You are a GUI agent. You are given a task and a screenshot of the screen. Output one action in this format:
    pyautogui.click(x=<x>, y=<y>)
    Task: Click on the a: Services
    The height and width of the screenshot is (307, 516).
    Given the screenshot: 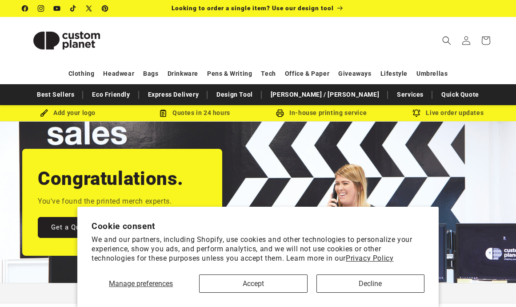 What is the action you would take?
    pyautogui.click(x=411, y=94)
    